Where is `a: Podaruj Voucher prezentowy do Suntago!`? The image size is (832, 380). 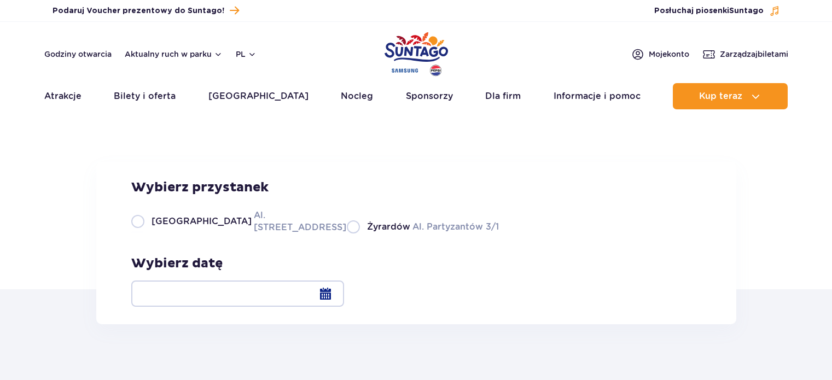 a: Podaruj Voucher prezentowy do Suntago! is located at coordinates (146, 10).